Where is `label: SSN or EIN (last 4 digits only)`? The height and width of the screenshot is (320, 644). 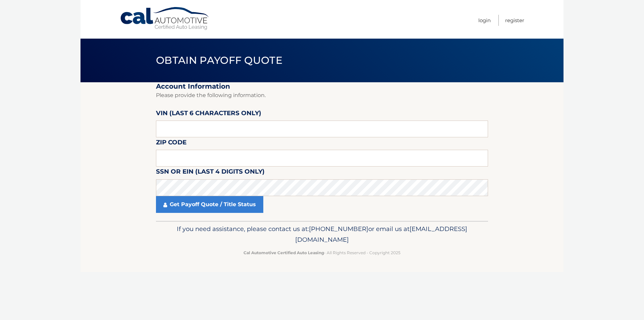 label: SSN or EIN (last 4 digits only) is located at coordinates (210, 173).